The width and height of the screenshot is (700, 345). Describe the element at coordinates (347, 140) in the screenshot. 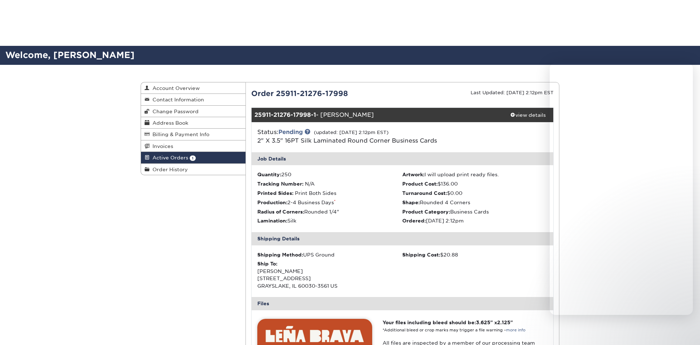

I see `a: 2" X 3.5" 16PT Silk Laminated Round Corner Business Cards` at that location.